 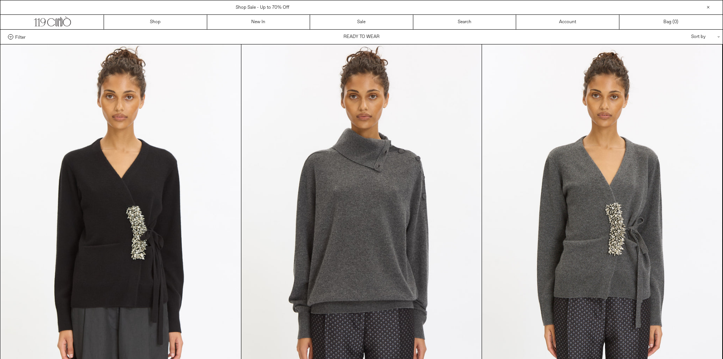 What do you see at coordinates (568, 22) in the screenshot?
I see `a: Account` at bounding box center [568, 22].